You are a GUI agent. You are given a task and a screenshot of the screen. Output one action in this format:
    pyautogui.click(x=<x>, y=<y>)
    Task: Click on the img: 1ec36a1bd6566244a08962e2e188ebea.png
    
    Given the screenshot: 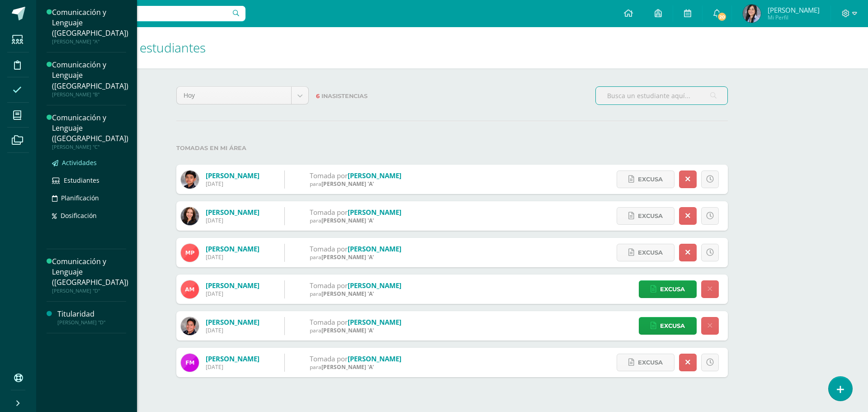 What is the action you would take?
    pyautogui.click(x=190, y=216)
    